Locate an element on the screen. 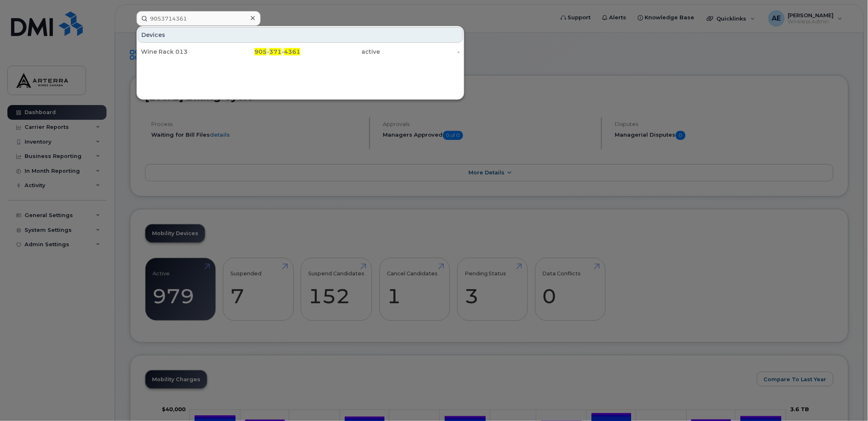 This screenshot has width=868, height=421. div: active is located at coordinates (341, 52).